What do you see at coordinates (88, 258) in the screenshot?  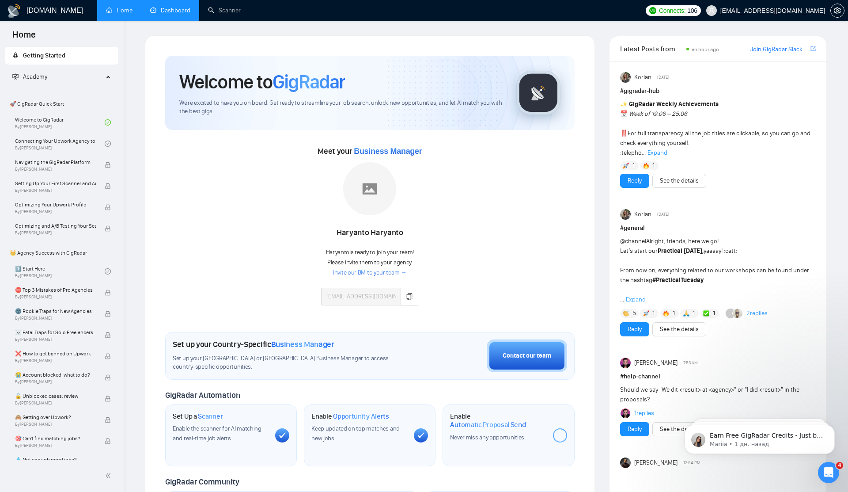 I see `button: Отправить сообщение` at bounding box center [88, 258].